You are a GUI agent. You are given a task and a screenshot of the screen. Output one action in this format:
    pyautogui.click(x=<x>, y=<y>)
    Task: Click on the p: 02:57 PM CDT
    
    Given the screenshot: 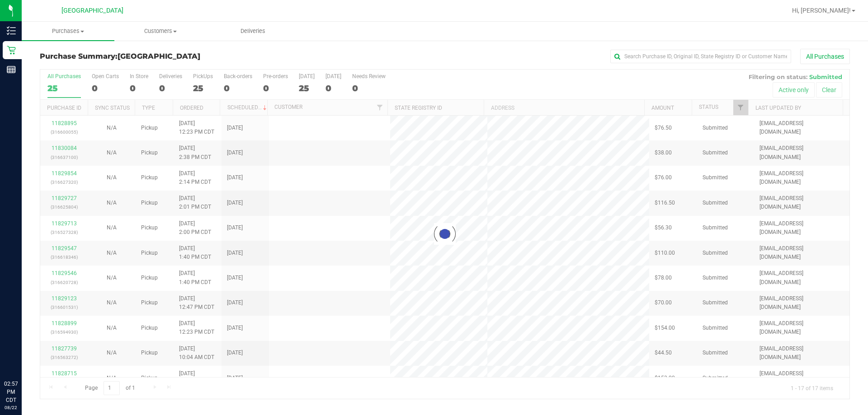 What is the action you would take?
    pyautogui.click(x=11, y=392)
    